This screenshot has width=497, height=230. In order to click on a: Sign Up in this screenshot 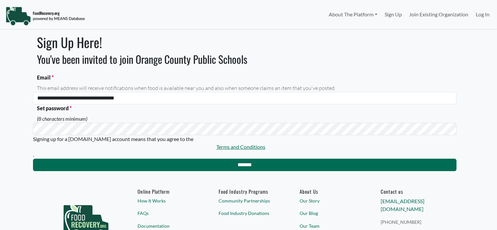, I will do `click(393, 14)`.